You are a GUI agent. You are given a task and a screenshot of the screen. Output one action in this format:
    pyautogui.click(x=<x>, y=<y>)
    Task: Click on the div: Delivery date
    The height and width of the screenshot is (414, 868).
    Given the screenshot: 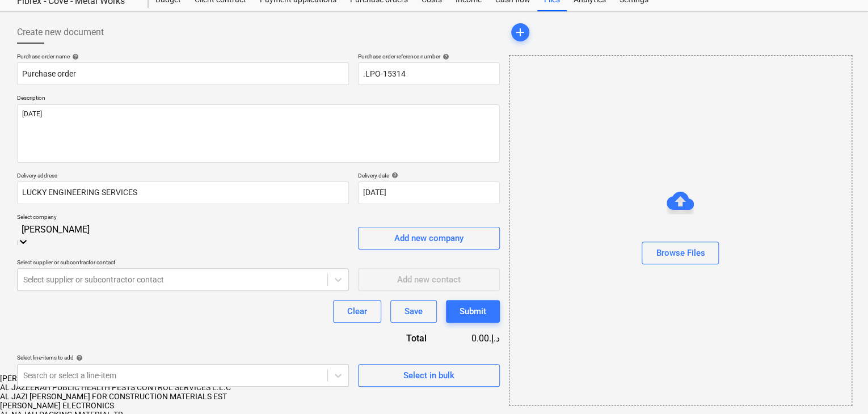 What is the action you would take?
    pyautogui.click(x=429, y=175)
    